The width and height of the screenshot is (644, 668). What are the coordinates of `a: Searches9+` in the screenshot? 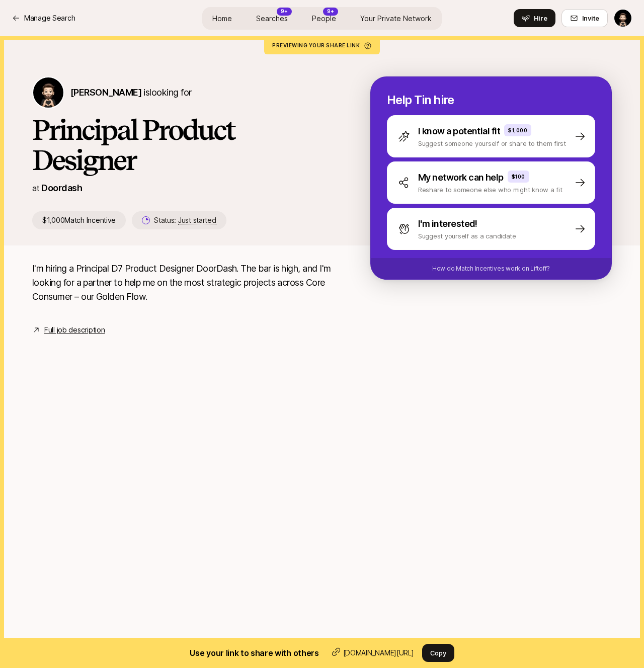 It's located at (272, 18).